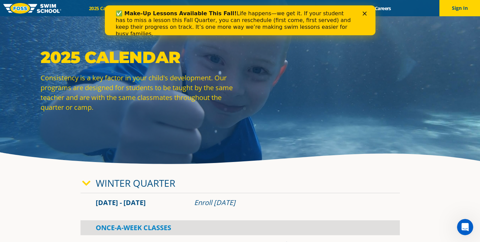 Image resolution: width=480 pixels, height=242 pixels. What do you see at coordinates (32, 8) in the screenshot?
I see `img: FOSS Swim School Logo` at bounding box center [32, 8].